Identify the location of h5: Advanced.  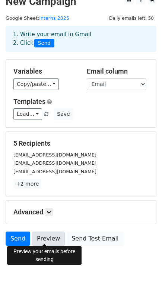
(81, 212).